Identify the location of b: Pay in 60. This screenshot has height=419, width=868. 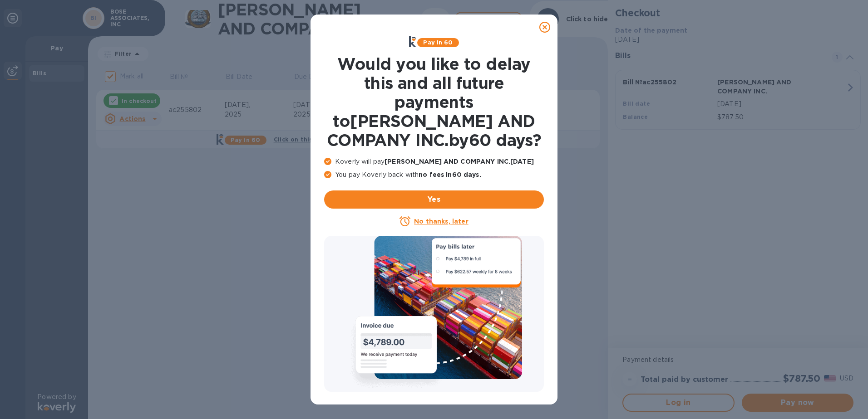
(437, 42).